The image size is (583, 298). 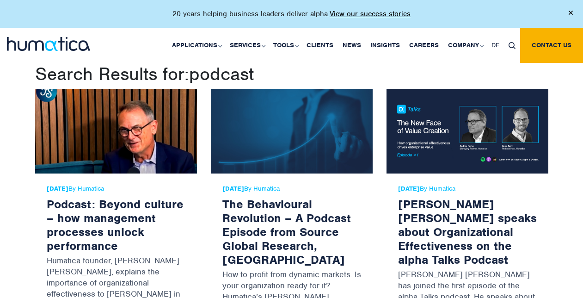 What do you see at coordinates (320, 45) in the screenshot?
I see `a: Clients` at bounding box center [320, 45].